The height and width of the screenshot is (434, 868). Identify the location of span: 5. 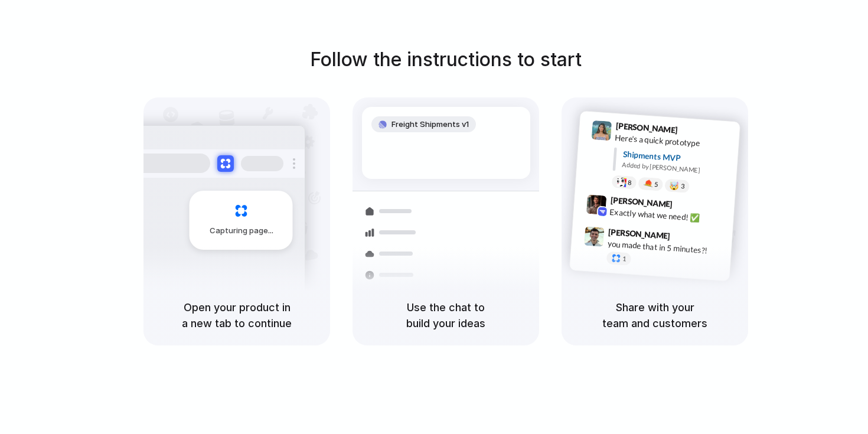
(656, 184).